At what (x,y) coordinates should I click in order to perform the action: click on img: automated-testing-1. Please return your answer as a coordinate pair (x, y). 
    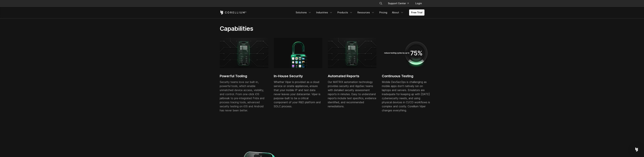
    Looking at the image, I should click on (406, 53).